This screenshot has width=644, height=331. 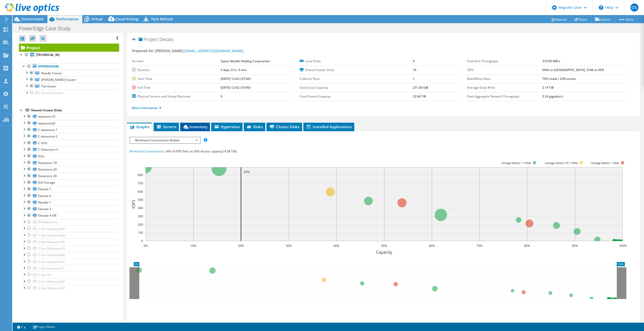 I want to click on label: Account, so click(x=176, y=61).